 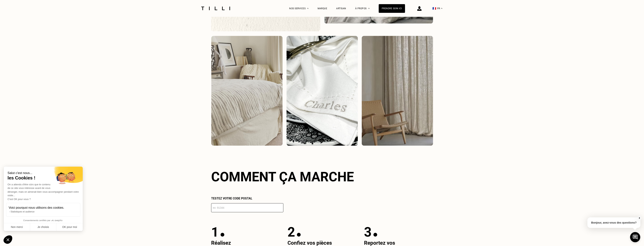 What do you see at coordinates (292, 232) in the screenshot?
I see `p: 2` at bounding box center [292, 232].